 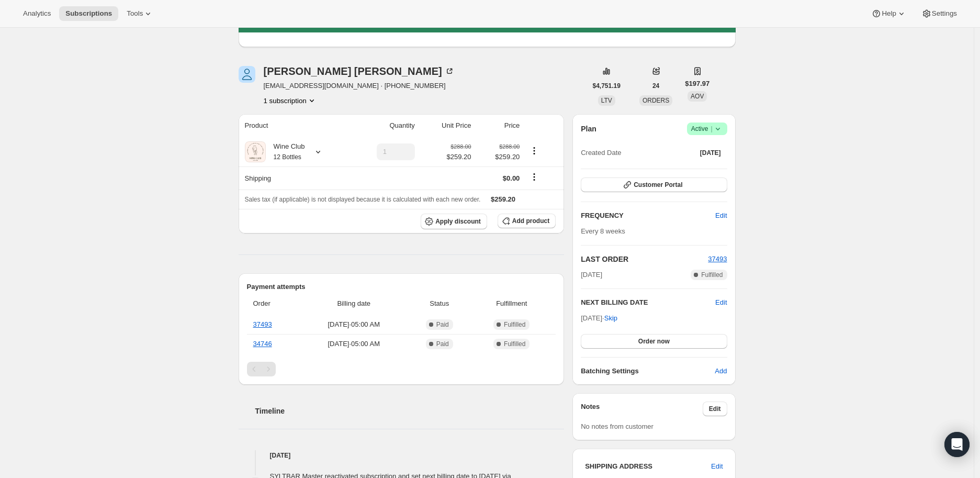 What do you see at coordinates (721, 371) in the screenshot?
I see `button: Add` at bounding box center [721, 371].